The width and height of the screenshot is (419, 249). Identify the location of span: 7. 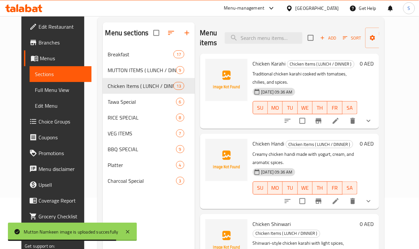
(180, 133).